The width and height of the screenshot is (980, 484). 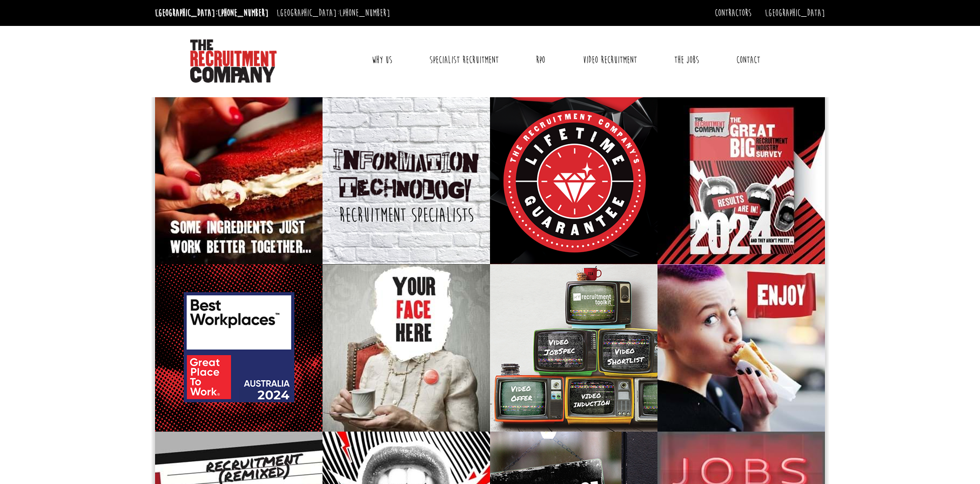 What do you see at coordinates (382, 60) in the screenshot?
I see `a: Why Us` at bounding box center [382, 60].